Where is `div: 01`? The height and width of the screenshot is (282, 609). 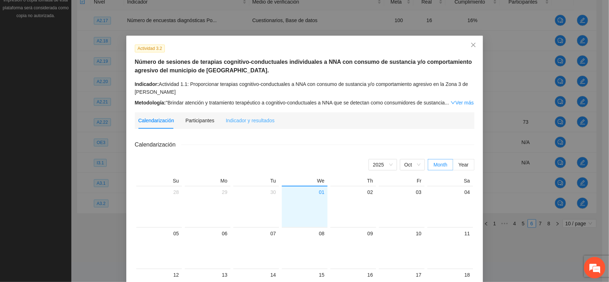
div: 01 is located at coordinates (305, 192).